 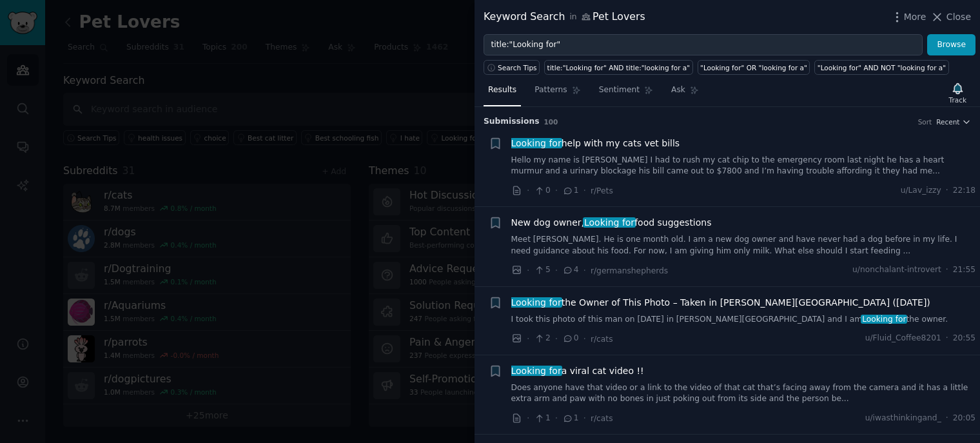 What do you see at coordinates (602, 191) in the screenshot?
I see `span: r/Pets` at bounding box center [602, 191].